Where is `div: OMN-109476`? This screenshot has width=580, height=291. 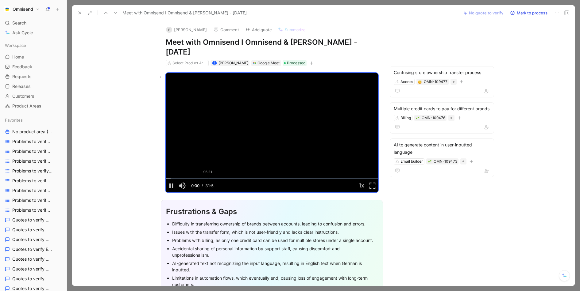 div: OMN-109476 is located at coordinates (433, 118).